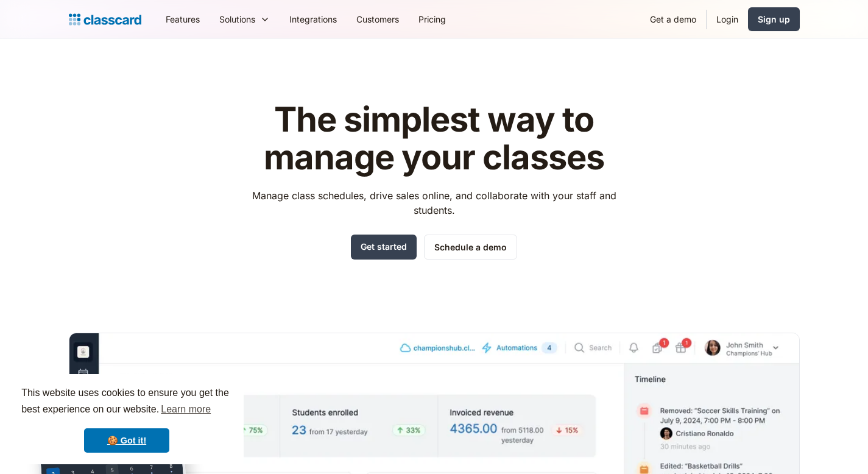  What do you see at coordinates (105, 19) in the screenshot?
I see `a: home` at bounding box center [105, 19].